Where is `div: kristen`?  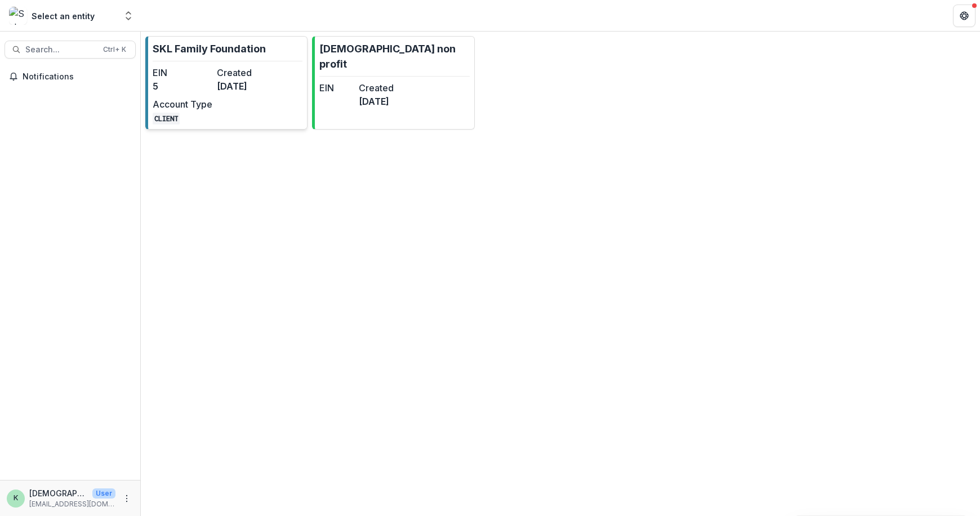
div: kristen is located at coordinates (16, 498).